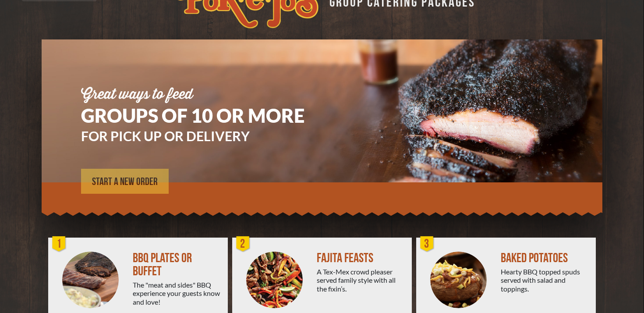 The image size is (644, 313). Describe the element at coordinates (90, 280) in the screenshot. I see `img: PEJ-BBQ-Buffet.png` at that location.